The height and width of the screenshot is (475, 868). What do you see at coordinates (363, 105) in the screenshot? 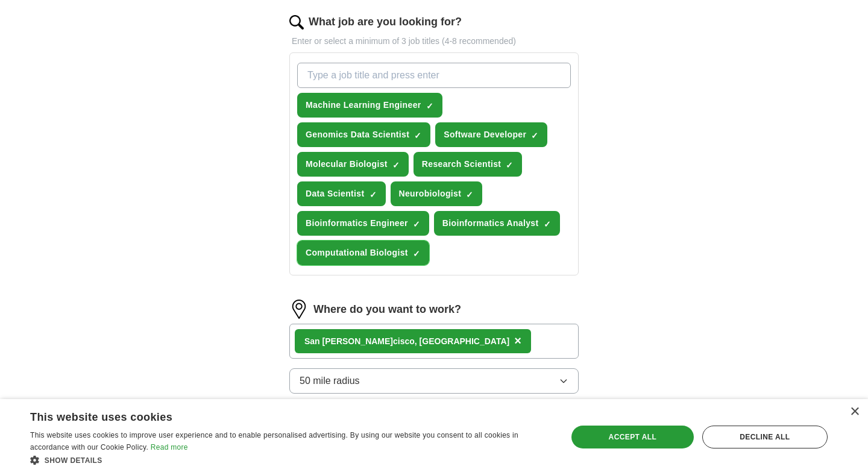
I see `span: Machine Learning Engineer` at bounding box center [363, 105].